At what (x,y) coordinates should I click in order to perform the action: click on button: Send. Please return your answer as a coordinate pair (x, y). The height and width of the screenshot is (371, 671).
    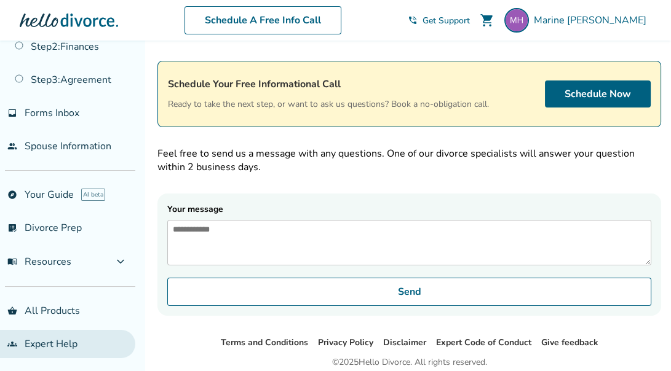
    Looking at the image, I should click on (409, 292).